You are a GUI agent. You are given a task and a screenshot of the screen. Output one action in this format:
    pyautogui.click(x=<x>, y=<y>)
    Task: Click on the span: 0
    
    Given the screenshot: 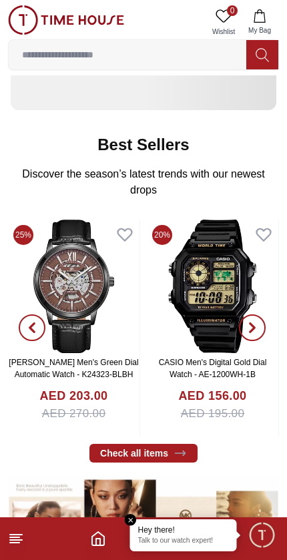 What is the action you would take?
    pyautogui.click(x=232, y=11)
    